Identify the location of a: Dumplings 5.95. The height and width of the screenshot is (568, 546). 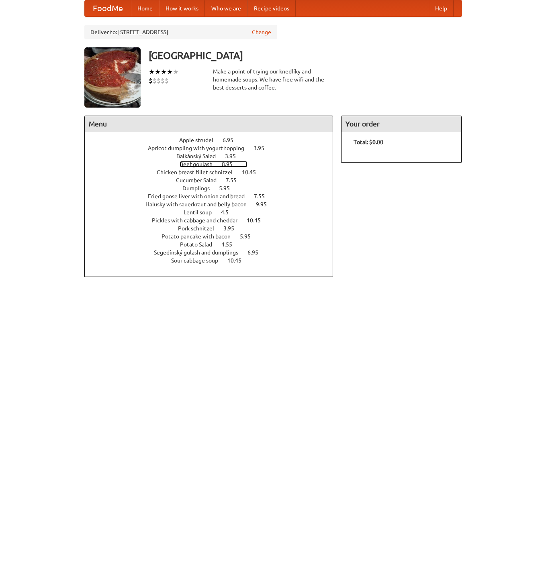
(213, 188).